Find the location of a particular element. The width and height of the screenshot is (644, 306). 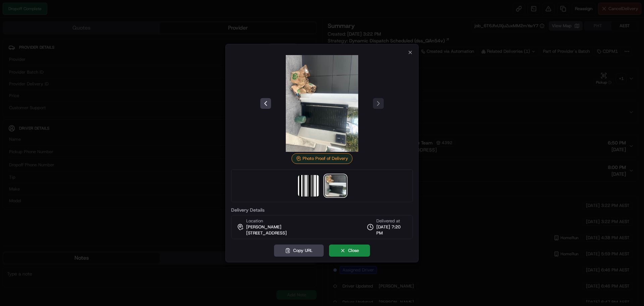

button: photo_proof_of_delivery image is located at coordinates (335, 186).